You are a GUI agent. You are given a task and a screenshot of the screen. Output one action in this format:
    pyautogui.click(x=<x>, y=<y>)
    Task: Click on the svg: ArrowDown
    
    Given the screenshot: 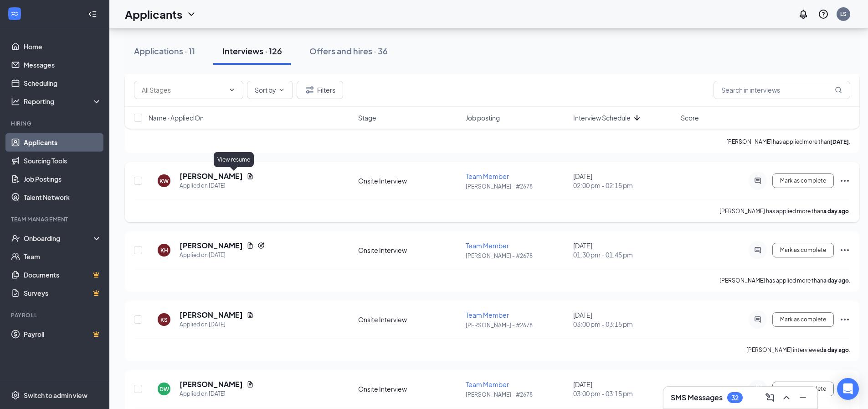 What is the action you would take?
    pyautogui.click(x=637, y=118)
    